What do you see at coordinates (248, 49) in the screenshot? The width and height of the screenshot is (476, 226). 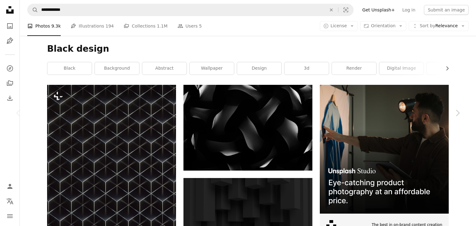 I see `h1: Black design` at bounding box center [248, 49].